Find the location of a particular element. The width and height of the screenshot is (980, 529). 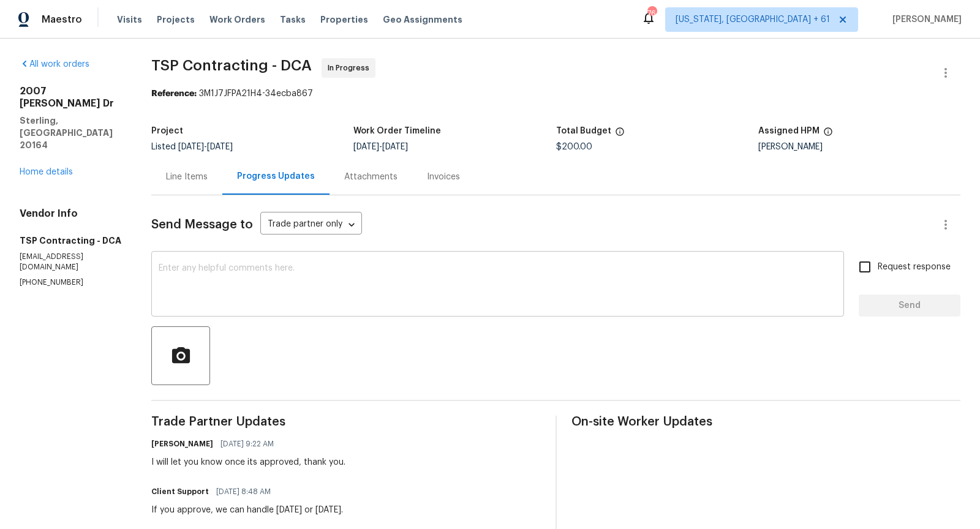

div: Invoices is located at coordinates (444, 177).